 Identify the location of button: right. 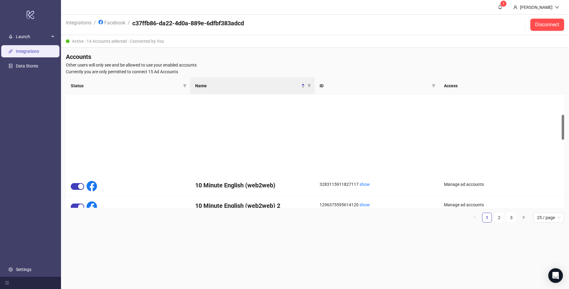
(523, 217).